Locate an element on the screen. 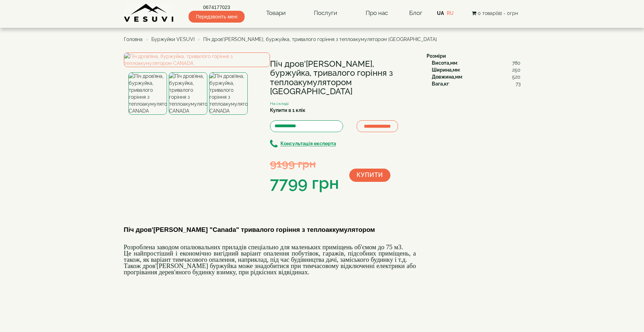  span: 780 is located at coordinates (516, 63).